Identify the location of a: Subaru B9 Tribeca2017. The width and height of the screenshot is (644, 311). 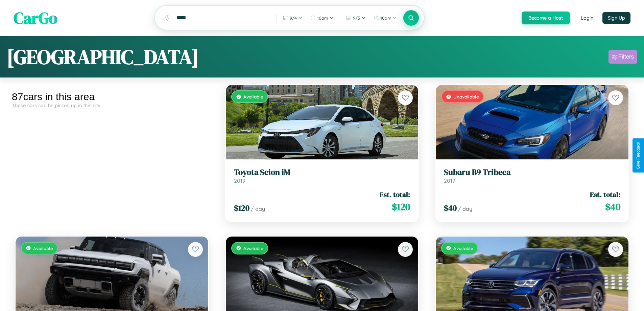
(533, 176).